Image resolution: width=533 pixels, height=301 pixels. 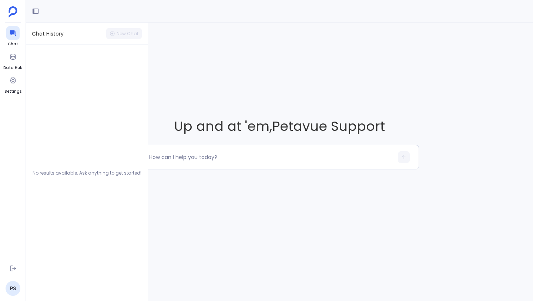 I want to click on span: Up and at 'em , Petavue Support, so click(x=279, y=126).